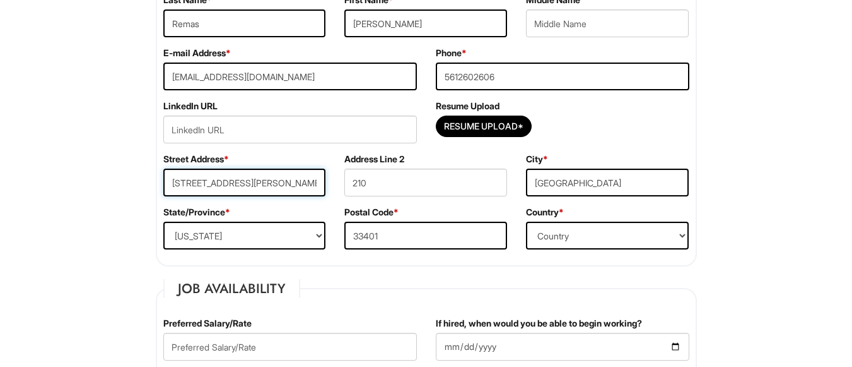 The width and height of the screenshot is (852, 367). I want to click on input: Middle Name, so click(608, 23).